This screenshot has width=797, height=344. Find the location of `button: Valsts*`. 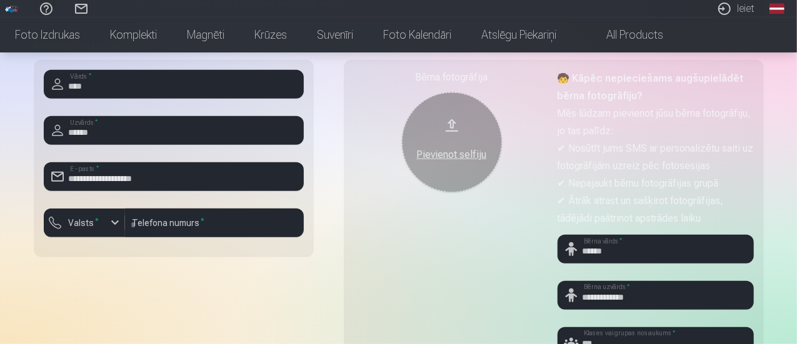

button: Valsts* is located at coordinates (84, 223).